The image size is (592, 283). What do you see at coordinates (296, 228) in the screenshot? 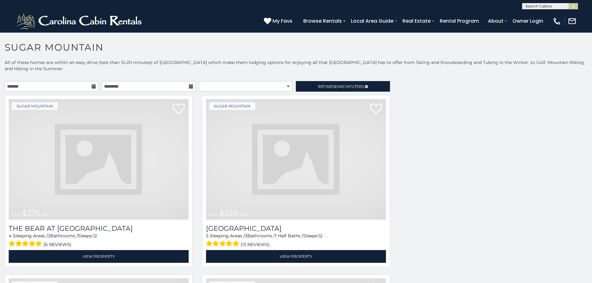
I see `h3: Grouse Moor Lodge` at bounding box center [296, 228].